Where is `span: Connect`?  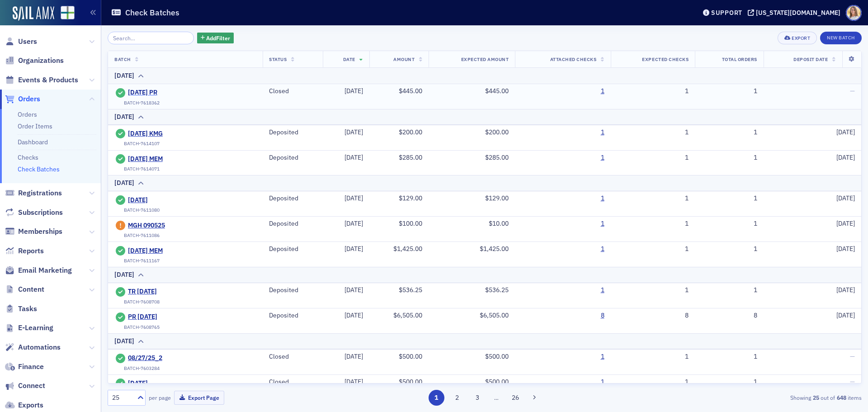 span: Connect is located at coordinates (31, 386).